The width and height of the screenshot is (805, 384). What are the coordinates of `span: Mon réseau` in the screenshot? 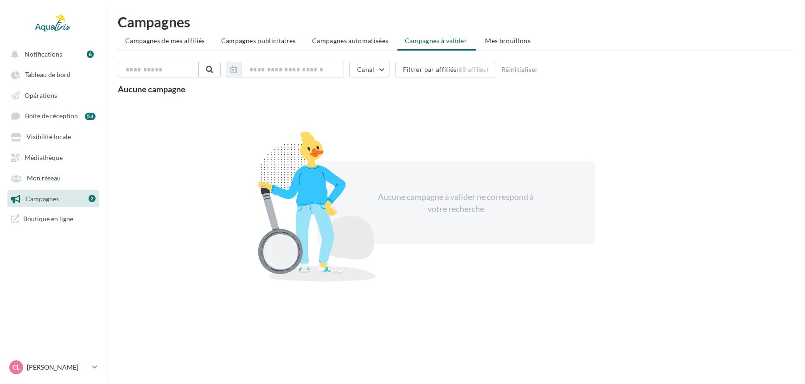 It's located at (44, 178).